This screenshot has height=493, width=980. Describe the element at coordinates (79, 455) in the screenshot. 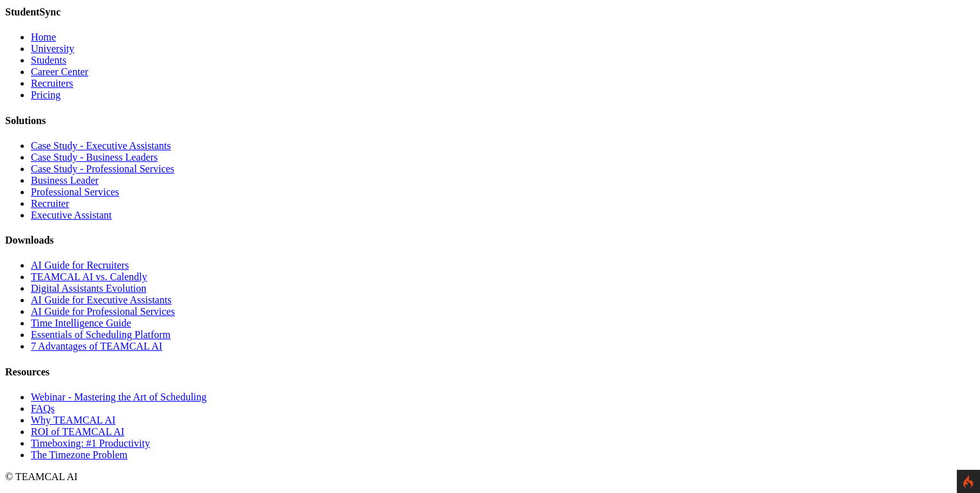

I see `a: The Timezone Problem` at that location.